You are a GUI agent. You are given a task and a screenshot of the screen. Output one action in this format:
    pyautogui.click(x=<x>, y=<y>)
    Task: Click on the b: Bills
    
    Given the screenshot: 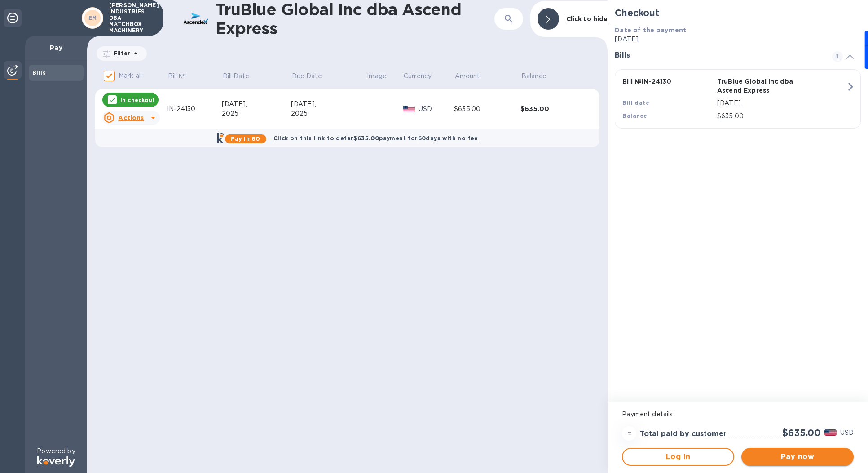 What is the action you would take?
    pyautogui.click(x=39, y=73)
    